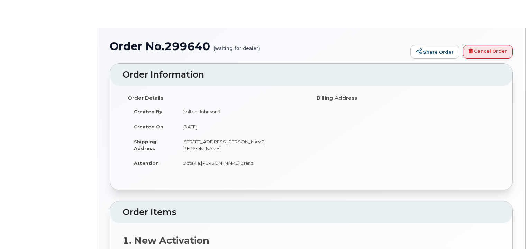 Image resolution: width=529 pixels, height=249 pixels. I want to click on strong: Created On, so click(148, 127).